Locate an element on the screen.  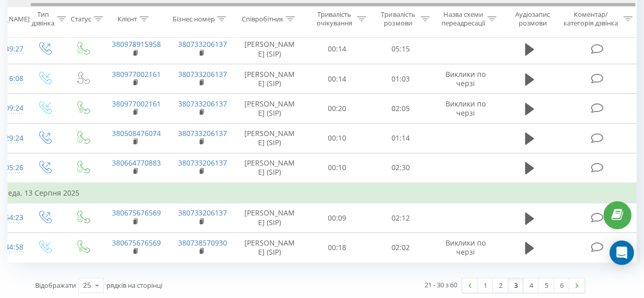
div: Клієнт is located at coordinates (127, 19).